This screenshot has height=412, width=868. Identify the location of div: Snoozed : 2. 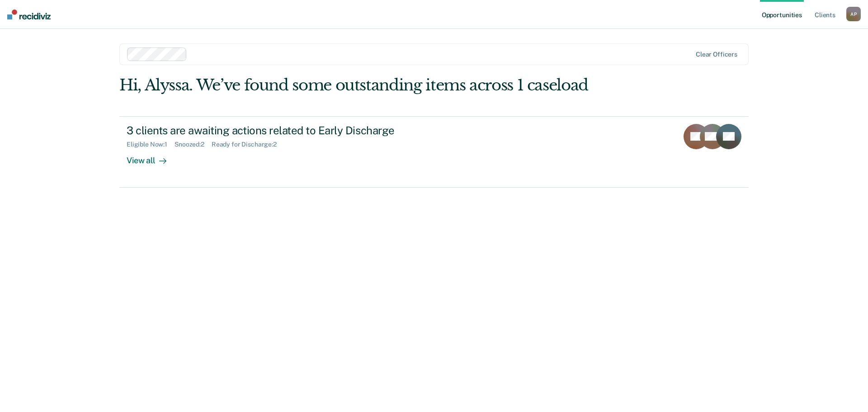
(193, 145).